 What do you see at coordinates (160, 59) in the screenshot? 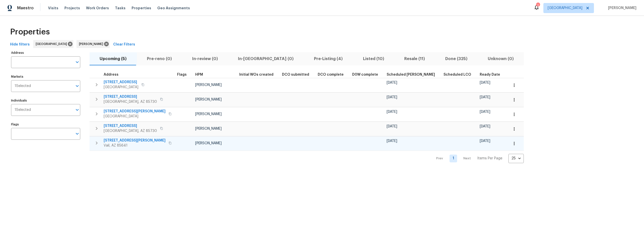
I see `span: Pre-reno (0)` at bounding box center [160, 59].